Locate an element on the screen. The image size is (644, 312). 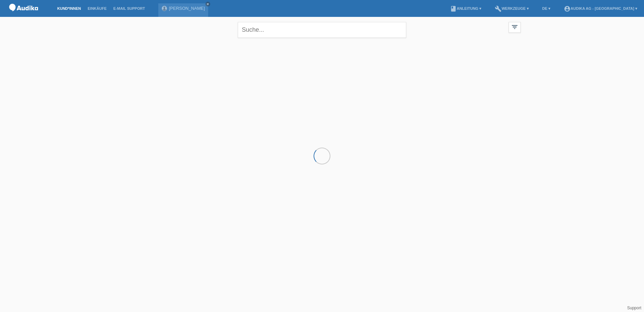
i: filter_list is located at coordinates (515, 27).